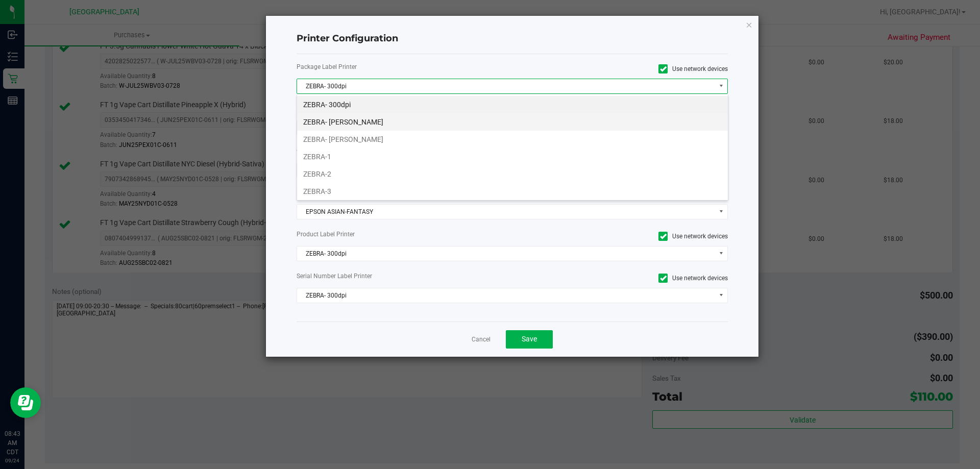 The width and height of the screenshot is (980, 469). Describe the element at coordinates (400, 234) in the screenshot. I see `label: Product Label Printer` at that location.